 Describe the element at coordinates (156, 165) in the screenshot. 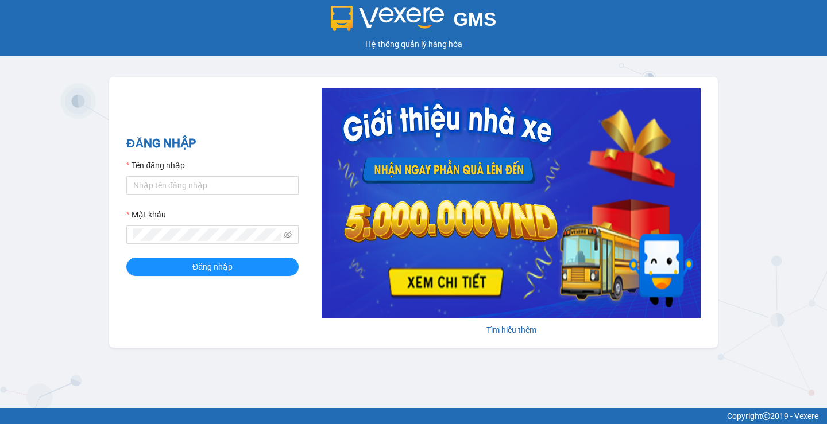

I see `label: Tên đăng nhập` at that location.